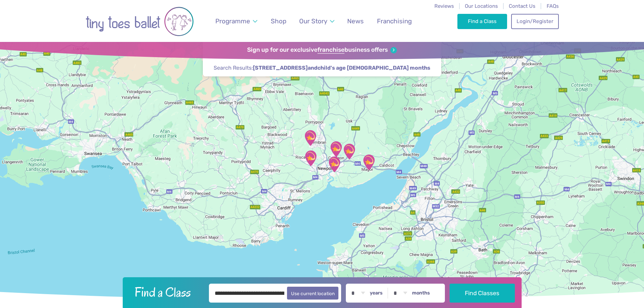 The image size is (644, 308). Describe the element at coordinates (310, 138) in the screenshot. I see `div: Henllys Village Hall` at that location.